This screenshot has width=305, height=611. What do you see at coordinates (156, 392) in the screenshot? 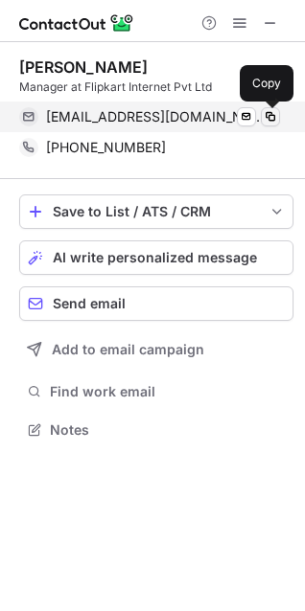
I see `button: Find work email` at bounding box center [156, 392].